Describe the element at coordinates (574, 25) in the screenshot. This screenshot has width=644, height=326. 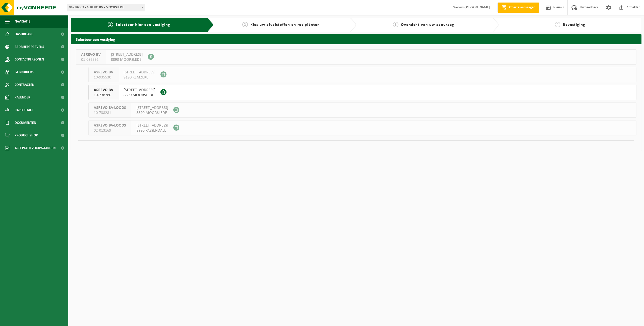
I see `span: Bevestiging` at that location.